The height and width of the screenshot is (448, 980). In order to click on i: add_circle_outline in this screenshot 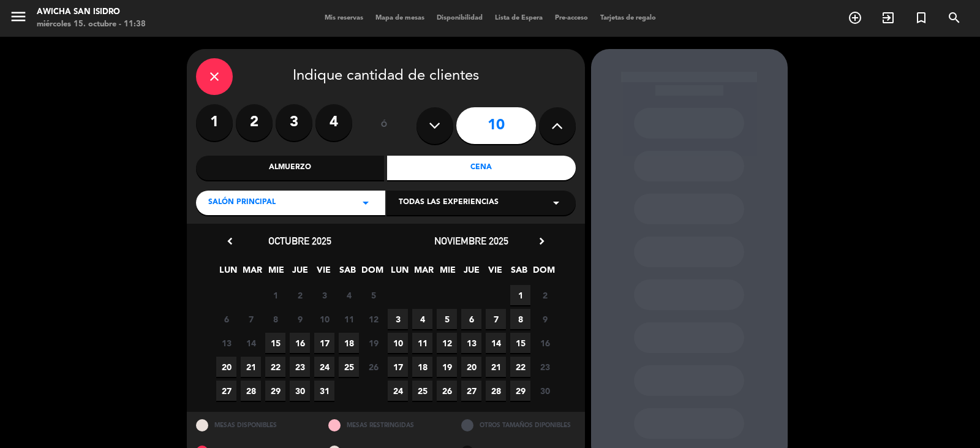, I will do `click(855, 18)`.